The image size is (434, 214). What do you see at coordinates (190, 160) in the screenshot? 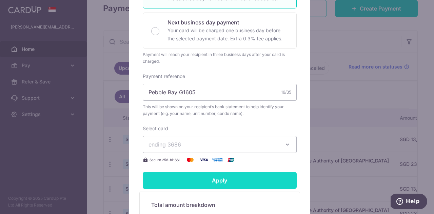
I see `img: Mastercard` at bounding box center [190, 160].